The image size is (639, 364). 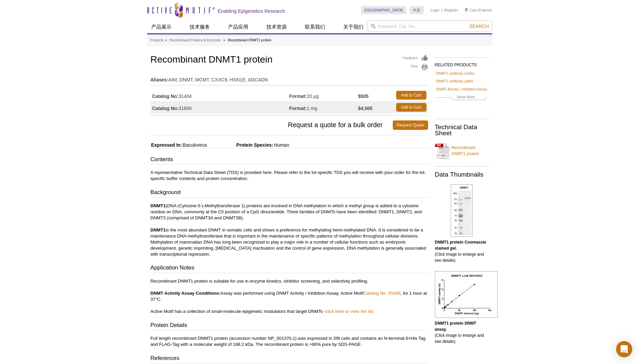 I want to click on strong: DNMT Activity Assay Conditions:, so click(x=185, y=293).